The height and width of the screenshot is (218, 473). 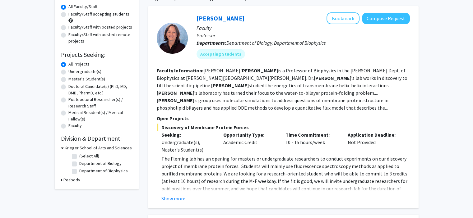 I want to click on span: Department of Biology, Department of Biophysics, so click(x=276, y=43).